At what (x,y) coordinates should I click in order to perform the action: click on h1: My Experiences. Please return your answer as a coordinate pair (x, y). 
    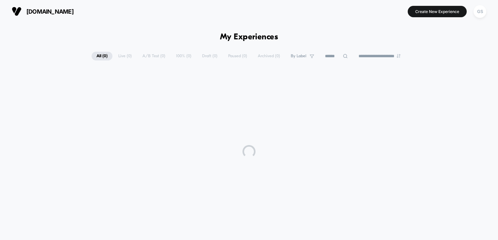
    Looking at the image, I should click on (249, 37).